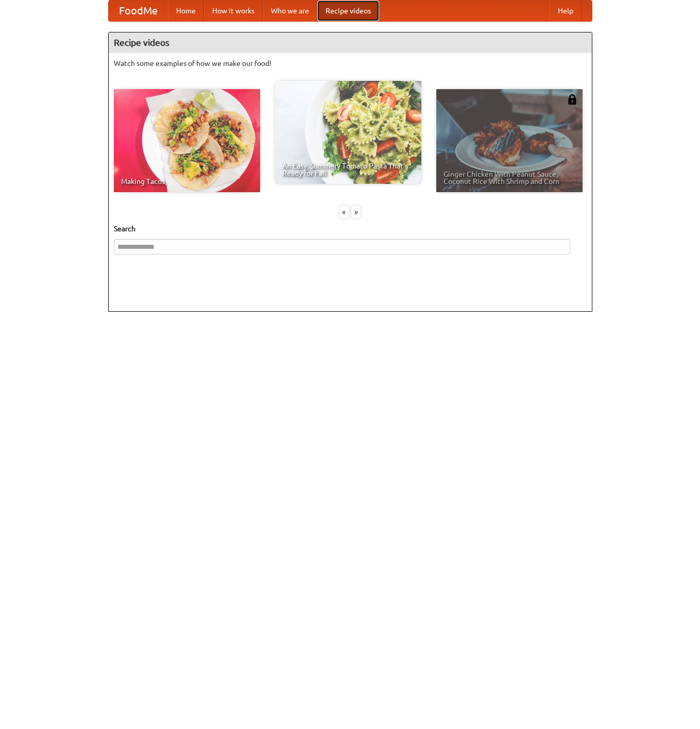  What do you see at coordinates (348, 170) in the screenshot?
I see `span: An Easy, Summery Tomato Pasta That's Ready for Fall` at bounding box center [348, 170].